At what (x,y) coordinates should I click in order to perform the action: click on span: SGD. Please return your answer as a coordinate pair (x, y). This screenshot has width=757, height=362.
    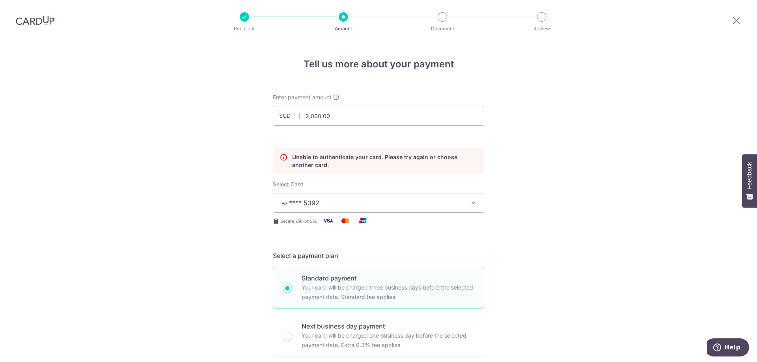
    Looking at the image, I should click on (289, 116).